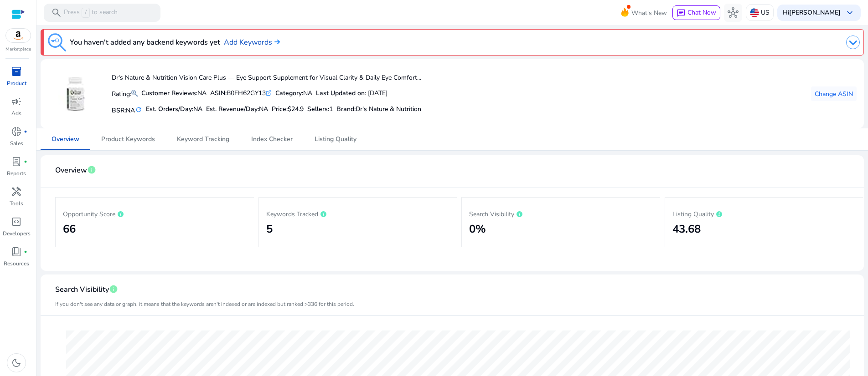 The image size is (868, 376). Describe the element at coordinates (16, 204) in the screenshot. I see `p: Tools` at that location.